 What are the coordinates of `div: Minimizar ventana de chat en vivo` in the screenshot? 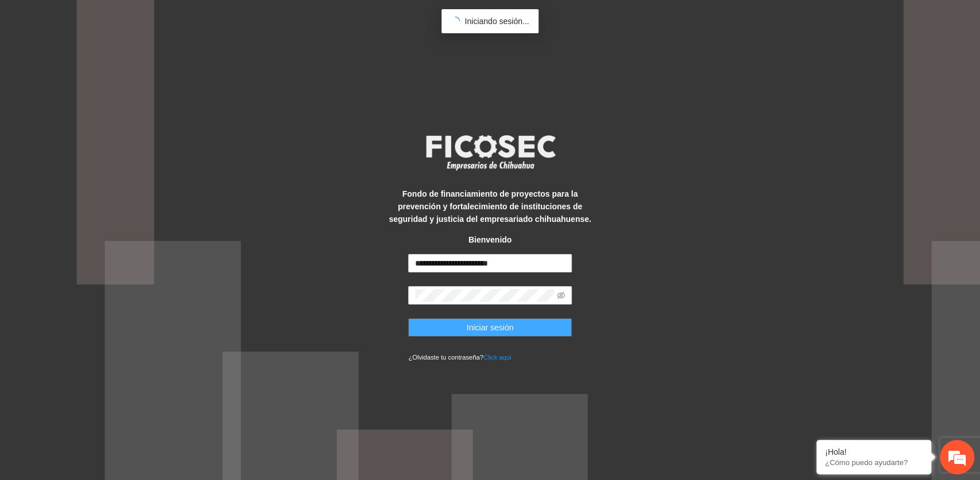 It's located at (202, 20).